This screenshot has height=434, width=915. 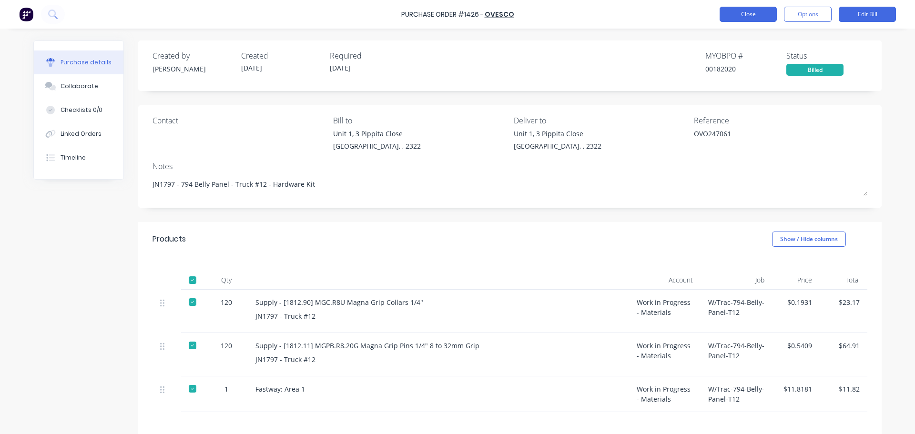 What do you see at coordinates (420, 121) in the screenshot?
I see `div: Bill to` at bounding box center [420, 121].